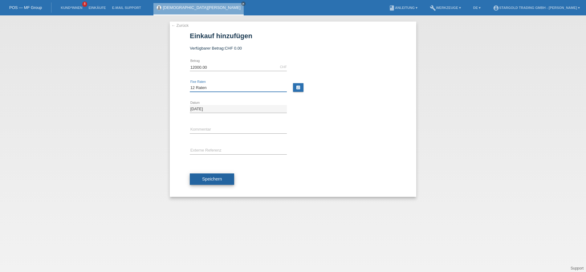 The width and height of the screenshot is (586, 272). Describe the element at coordinates (180, 25) in the screenshot. I see `a: ← Zurück` at that location.